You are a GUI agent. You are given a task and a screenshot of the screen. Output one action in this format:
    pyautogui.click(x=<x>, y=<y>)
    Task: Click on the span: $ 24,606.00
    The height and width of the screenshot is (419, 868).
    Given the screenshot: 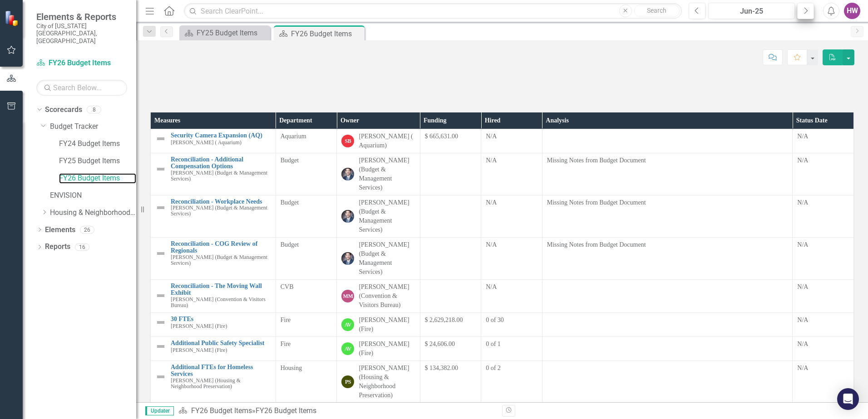 What is the action you would take?
    pyautogui.click(x=440, y=344)
    